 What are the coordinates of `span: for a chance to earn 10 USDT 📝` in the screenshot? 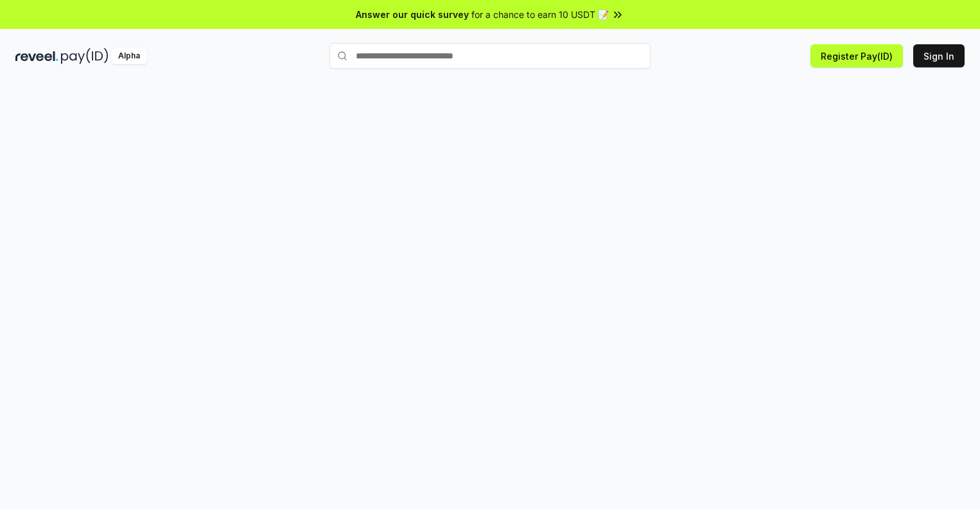 It's located at (540, 14).